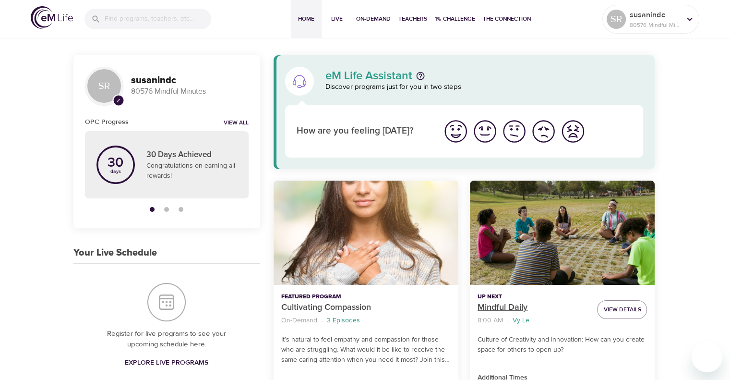  What do you see at coordinates (115, 252) in the screenshot?
I see `h3: Your Live Schedule` at bounding box center [115, 252].